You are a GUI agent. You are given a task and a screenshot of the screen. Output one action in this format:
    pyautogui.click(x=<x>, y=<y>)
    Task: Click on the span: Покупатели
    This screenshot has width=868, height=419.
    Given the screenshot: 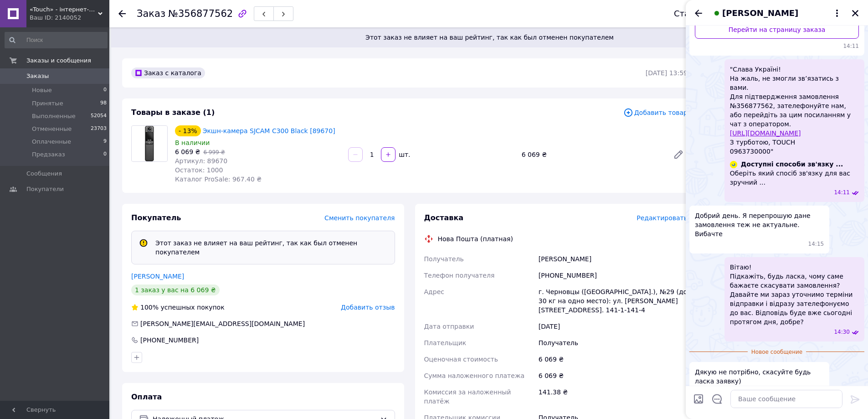 What is the action you would take?
    pyautogui.click(x=45, y=189)
    